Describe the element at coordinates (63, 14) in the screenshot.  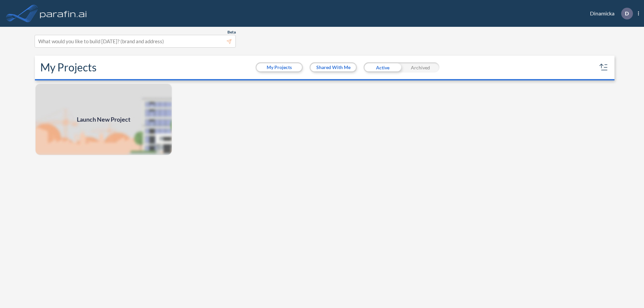
I see `img: logo` at that location.